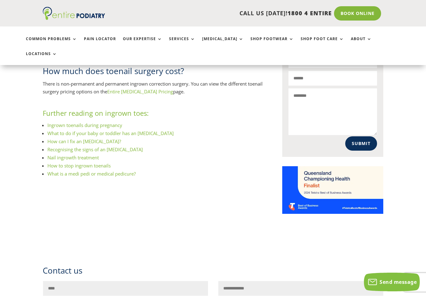  Describe the element at coordinates (153, 115) in the screenshot. I see `h3: Further reading on ingrown toes:` at that location.